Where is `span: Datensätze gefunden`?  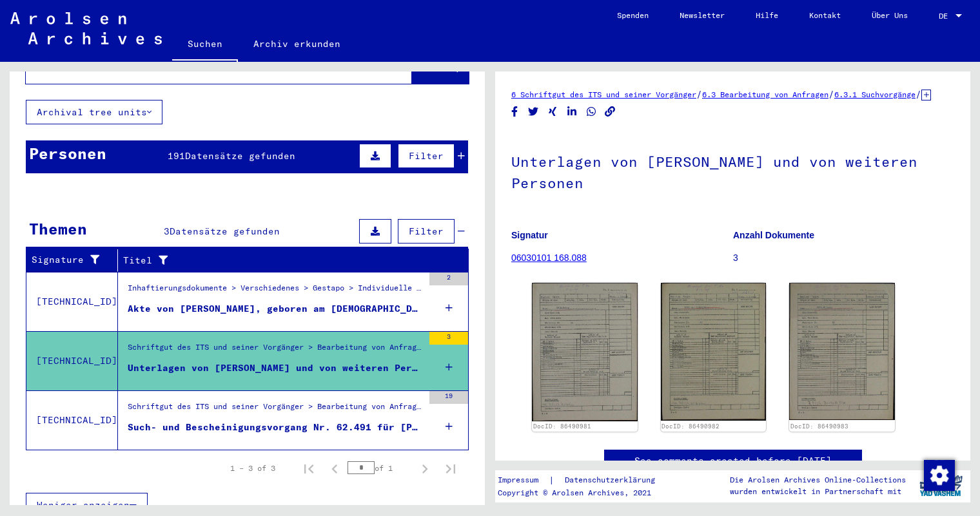
span: Datensätze gefunden is located at coordinates (239, 156).